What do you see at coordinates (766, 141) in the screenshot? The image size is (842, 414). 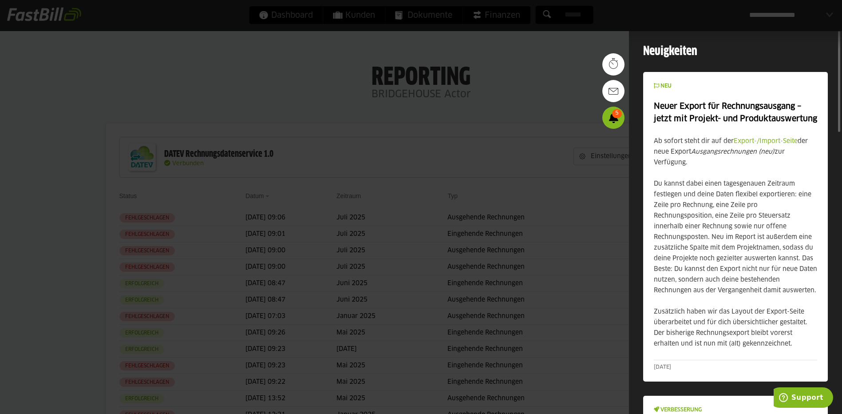 I see `a: Export-/Import-Seite` at bounding box center [766, 141].